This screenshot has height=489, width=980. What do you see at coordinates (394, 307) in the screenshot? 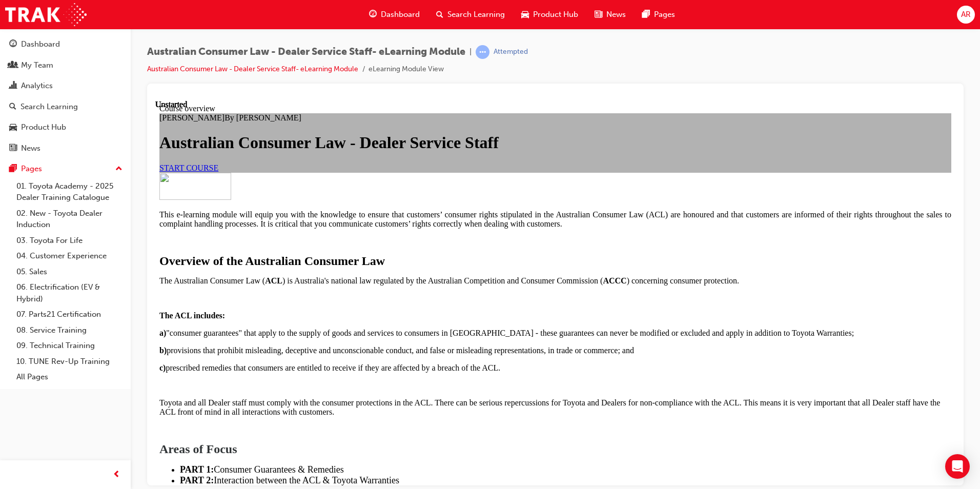
I see `span: Toyota and all Dealer staff must comply with the consumer protections in the ACL. There can be se...` at bounding box center [394, 307].